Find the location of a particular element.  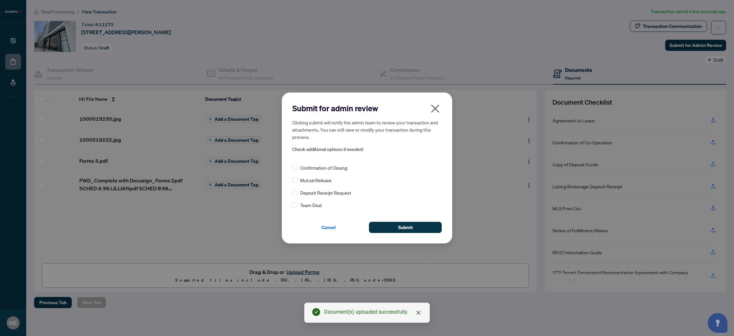

span: Deposit Receipt Request is located at coordinates (326, 192).